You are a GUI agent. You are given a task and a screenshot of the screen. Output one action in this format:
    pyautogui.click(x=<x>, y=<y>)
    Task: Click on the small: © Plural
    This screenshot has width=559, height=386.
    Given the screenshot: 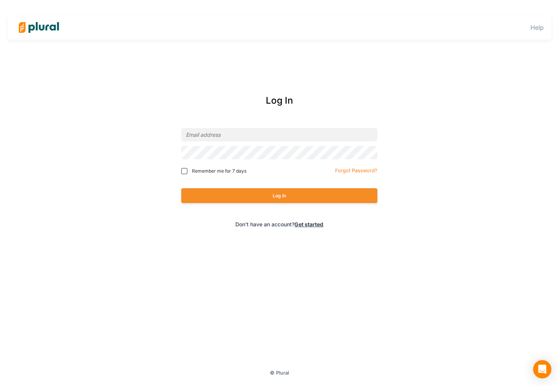 What is the action you would take?
    pyautogui.click(x=280, y=373)
    